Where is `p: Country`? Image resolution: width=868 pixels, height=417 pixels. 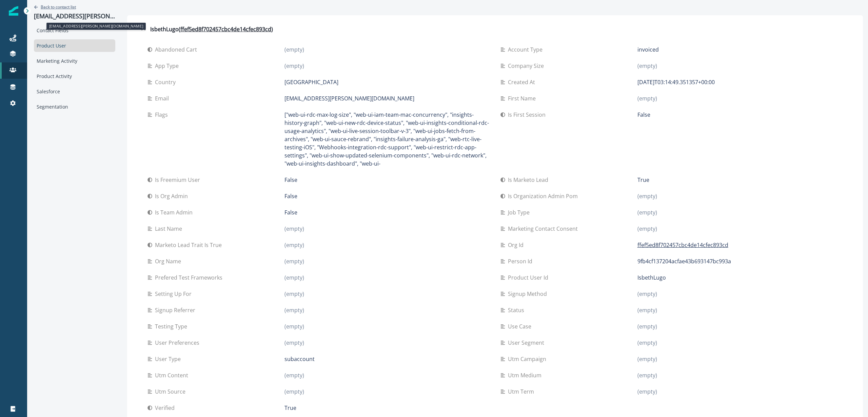 p: Country is located at coordinates (166, 82).